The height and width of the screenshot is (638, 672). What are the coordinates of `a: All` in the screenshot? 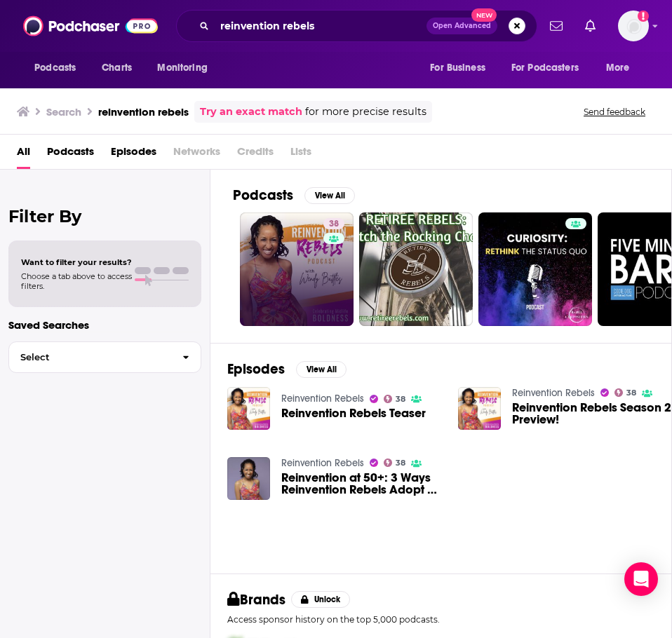 It's located at (23, 154).